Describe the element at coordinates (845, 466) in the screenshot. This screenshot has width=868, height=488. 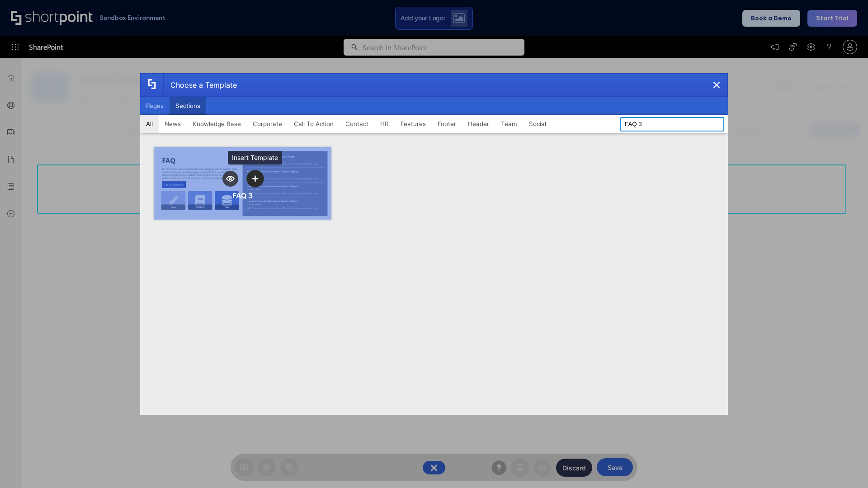
I see `div: Chat Widget` at that location.